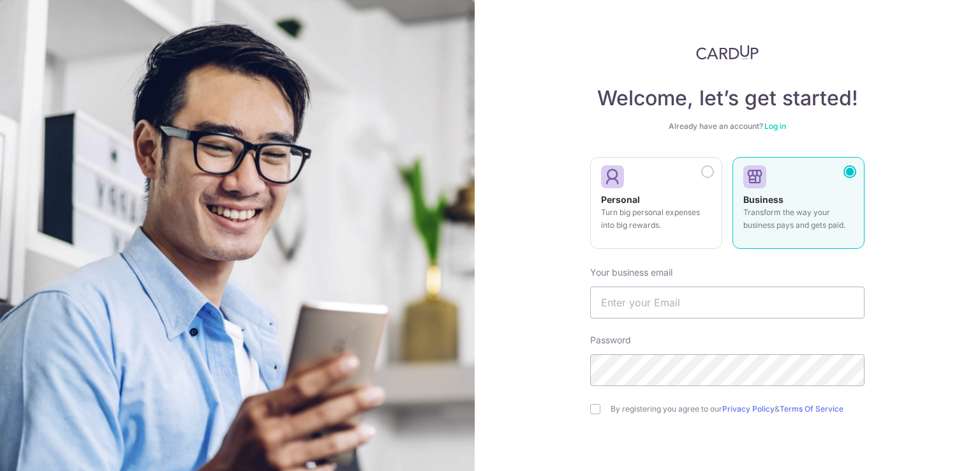  I want to click on label: By registering you agree to our &, so click(738, 409).